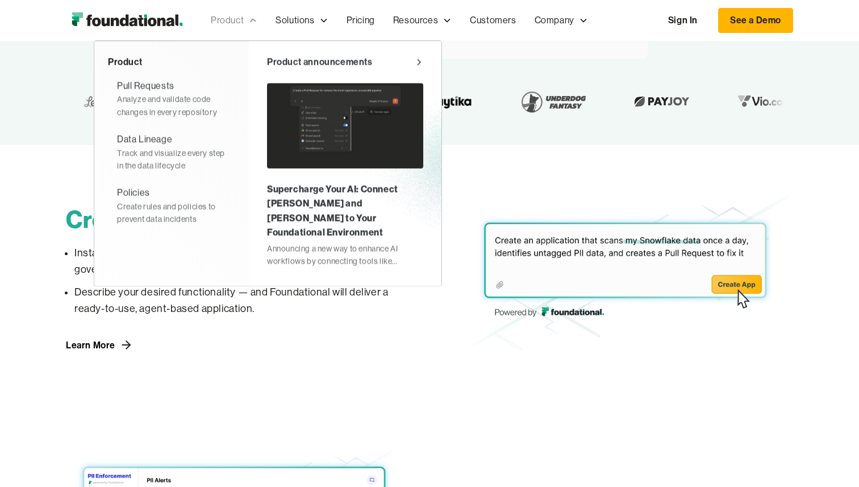  What do you see at coordinates (172, 105) in the screenshot?
I see `div: Analyze and validate code changes in every repository` at bounding box center [172, 105].